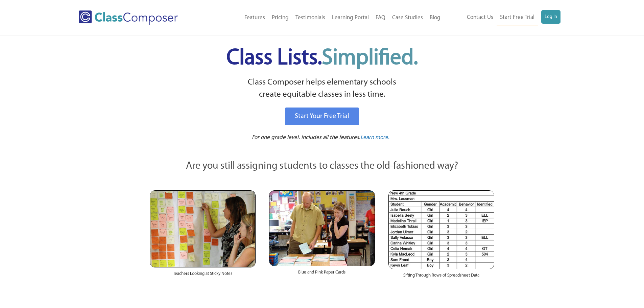 The width and height of the screenshot is (644, 308). What do you see at coordinates (203, 275) in the screenshot?
I see `div: Teachers Looking at Sticky Notes` at bounding box center [203, 275].